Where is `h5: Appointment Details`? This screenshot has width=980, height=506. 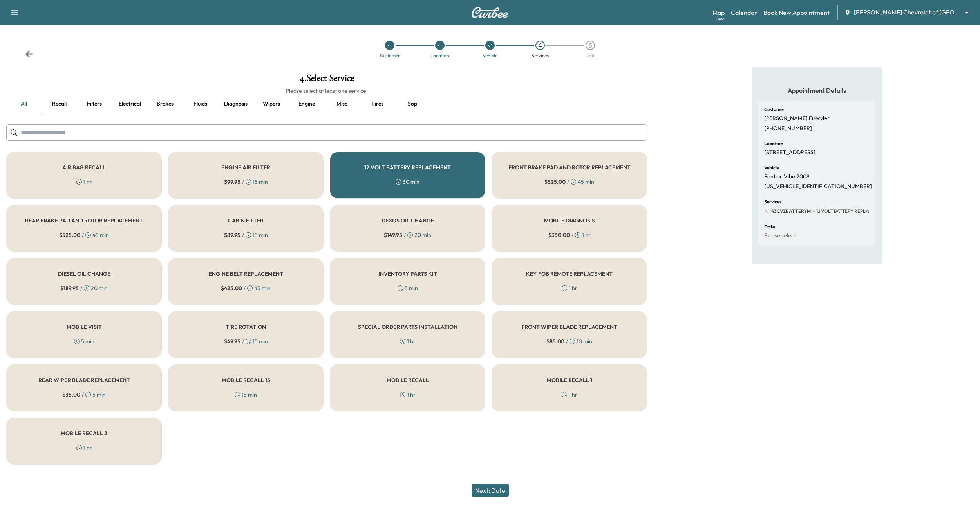
h5: Appointment Details is located at coordinates (817, 90).